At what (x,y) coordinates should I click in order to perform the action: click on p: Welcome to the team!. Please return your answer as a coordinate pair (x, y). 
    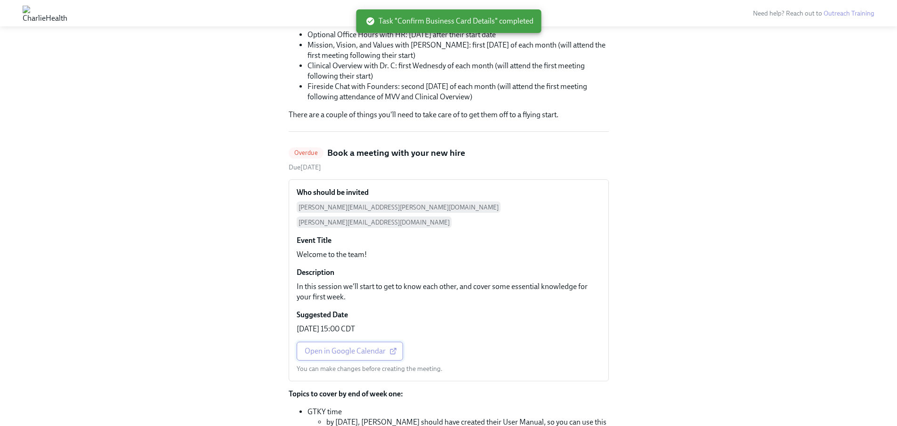
    Looking at the image, I should click on (332, 255).